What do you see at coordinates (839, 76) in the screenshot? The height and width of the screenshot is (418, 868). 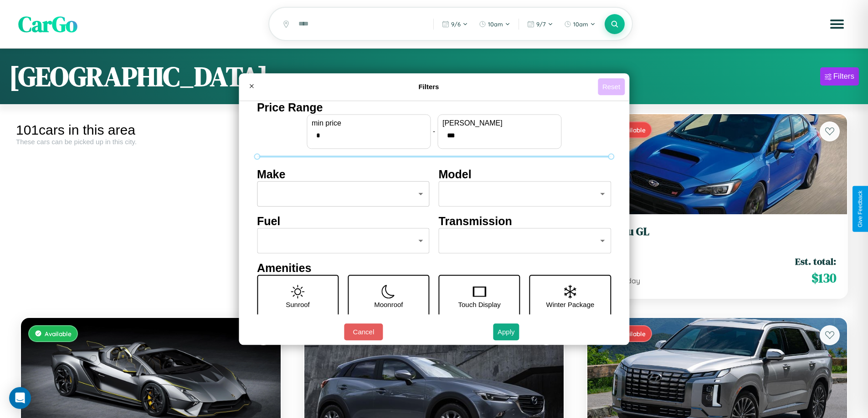 I see `button: Filters` at bounding box center [839, 76].